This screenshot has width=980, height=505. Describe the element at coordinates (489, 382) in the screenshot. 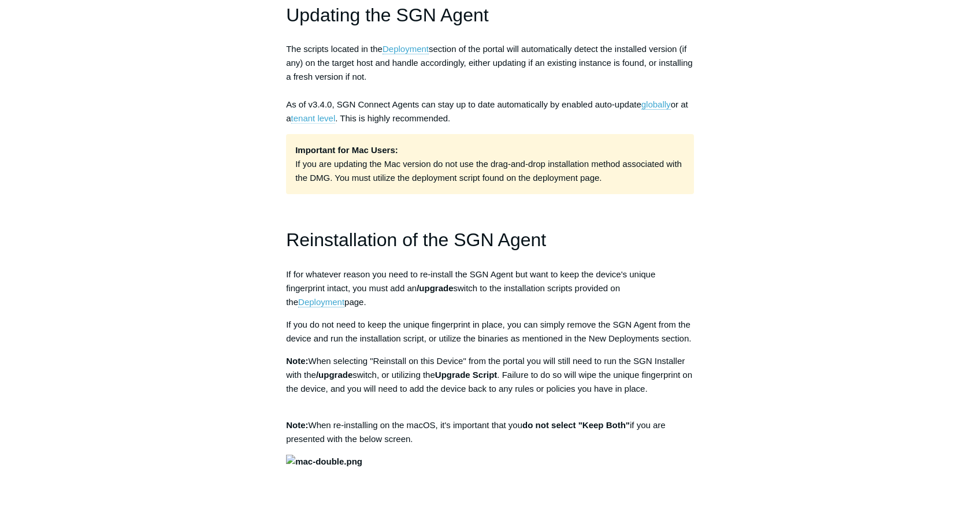

I see `span: . Failure to do so will wipe the unique fingerprint on the device, and you will need to add the d...` at that location.